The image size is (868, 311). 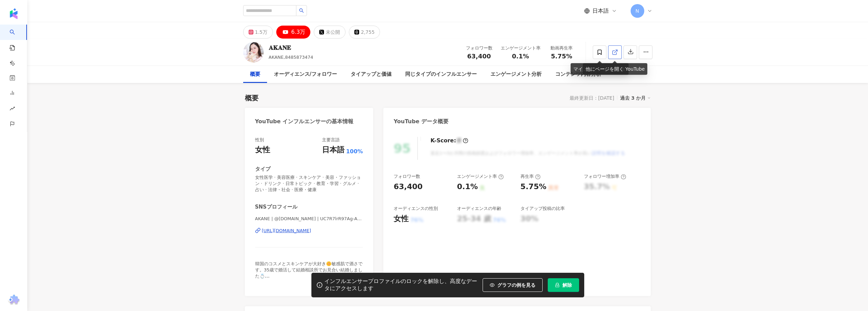 What do you see at coordinates (530, 176) in the screenshot?
I see `div: 再生率` at bounding box center [530, 176].